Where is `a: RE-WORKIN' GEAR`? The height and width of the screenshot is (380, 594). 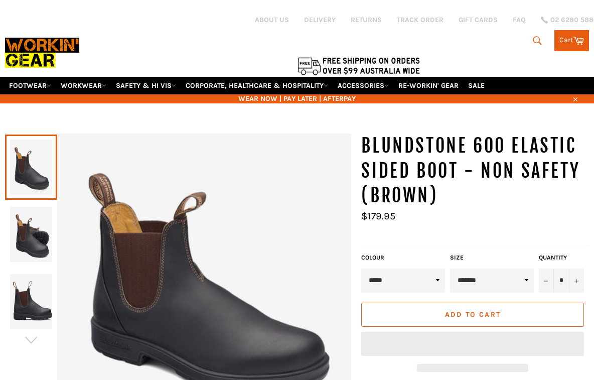
a: RE-WORKIN' GEAR is located at coordinates (428, 85).